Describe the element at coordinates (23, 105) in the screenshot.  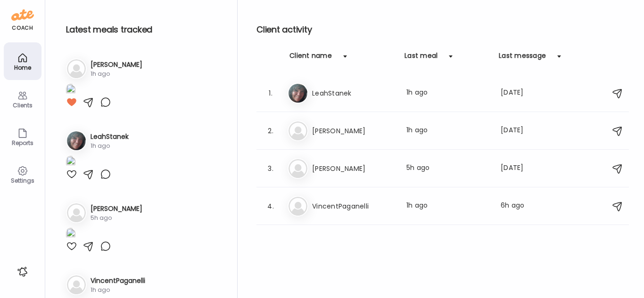
I see `div: Clients` at that location.